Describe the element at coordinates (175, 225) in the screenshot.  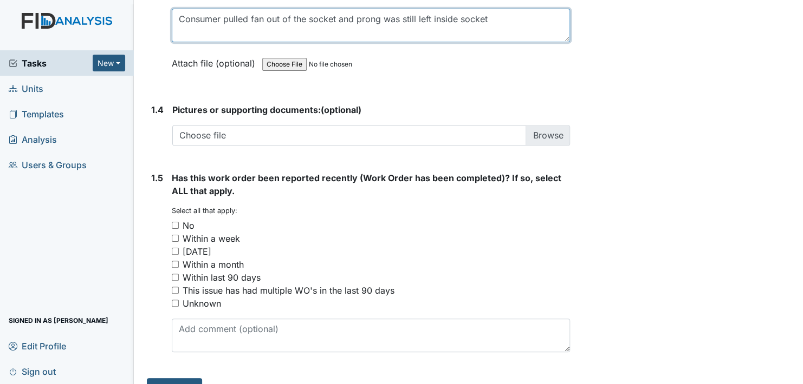
I see `input: No` at that location.